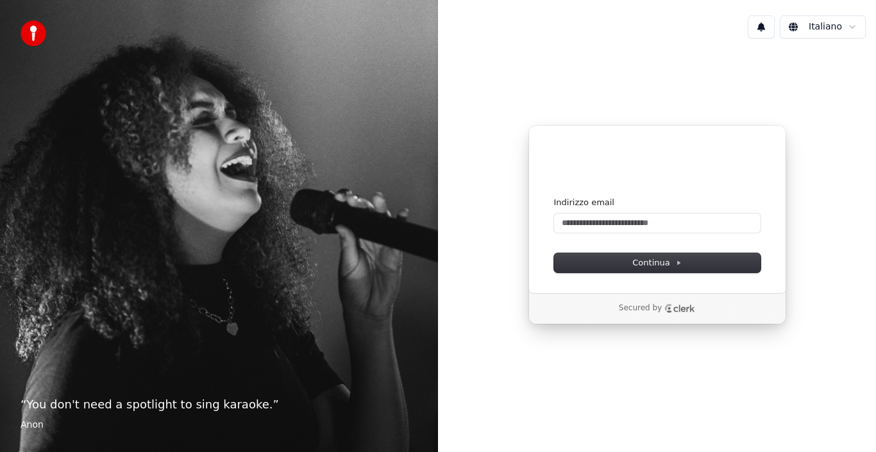 The height and width of the screenshot is (452, 876). I want to click on p: “ You don't need a spotlight to sing karaoke. ”, so click(219, 405).